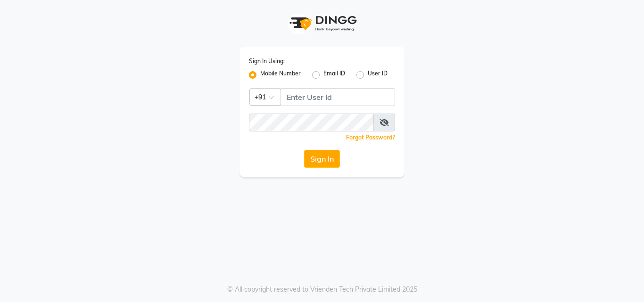  Describe the element at coordinates (334, 75) in the screenshot. I see `label: Email ID` at that location.